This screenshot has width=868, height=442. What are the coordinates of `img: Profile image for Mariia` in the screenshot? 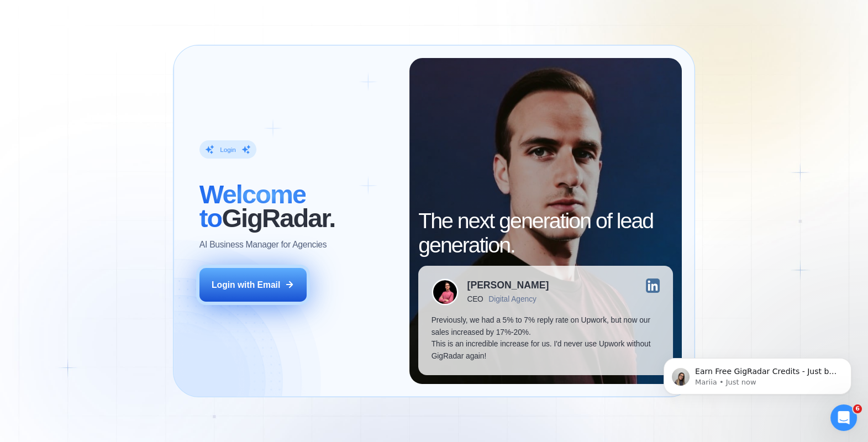 It's located at (34, 42).